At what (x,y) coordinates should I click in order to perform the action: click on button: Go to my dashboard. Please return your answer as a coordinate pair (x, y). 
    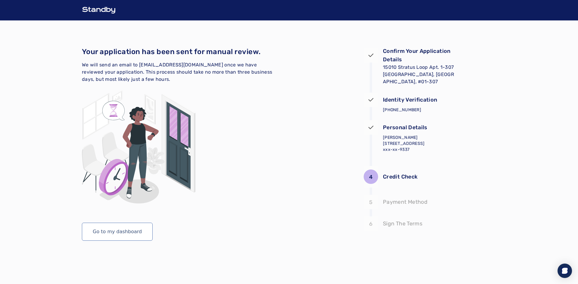
    Looking at the image, I should click on (117, 232).